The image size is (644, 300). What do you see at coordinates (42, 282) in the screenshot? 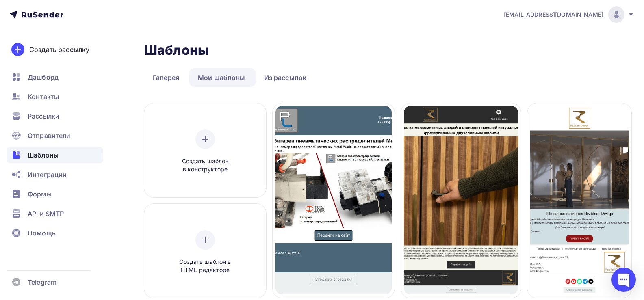
I see `span: Telegram` at bounding box center [42, 282].